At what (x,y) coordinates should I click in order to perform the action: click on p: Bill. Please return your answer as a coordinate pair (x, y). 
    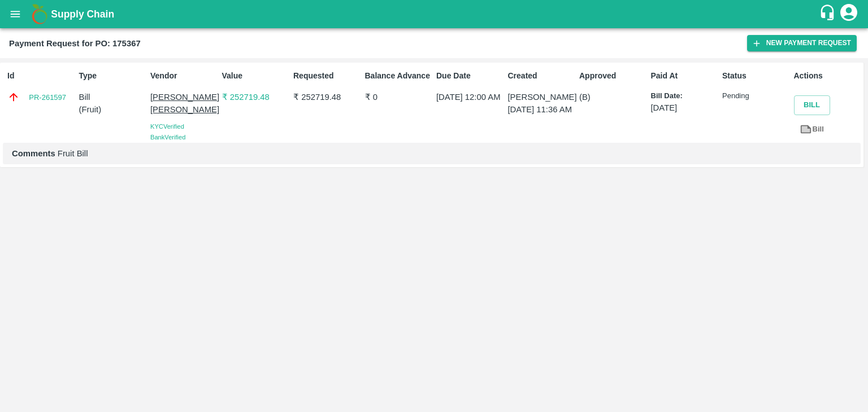
    Looking at the image, I should click on (112, 98).